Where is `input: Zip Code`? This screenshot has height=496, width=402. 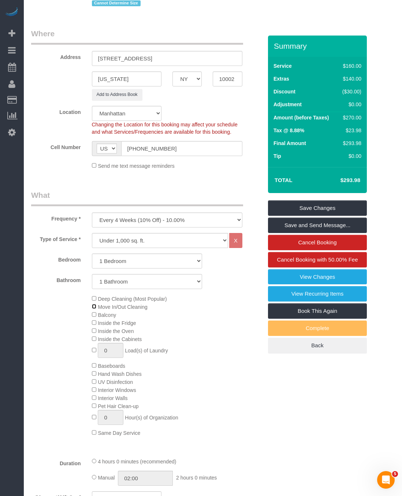 input: Zip Code is located at coordinates (227, 79).